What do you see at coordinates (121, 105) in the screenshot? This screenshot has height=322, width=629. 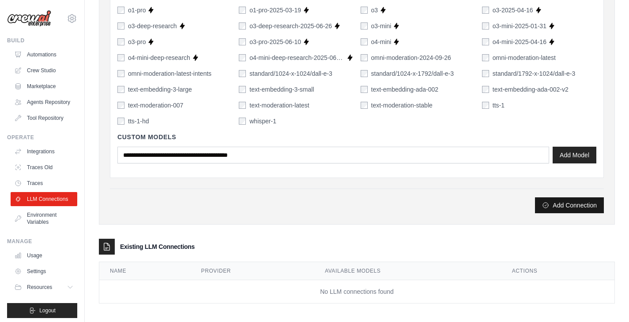 I see `input: text-moderation-007` at bounding box center [121, 105].